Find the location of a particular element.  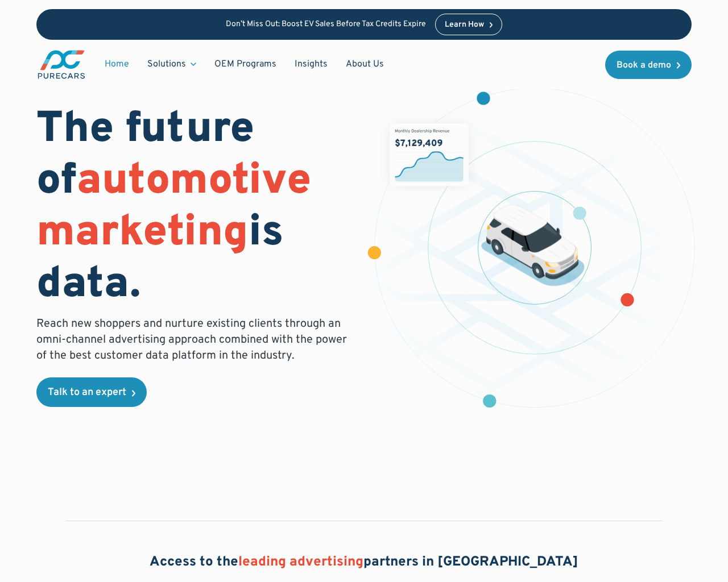

a: Learn How is located at coordinates (468, 24).